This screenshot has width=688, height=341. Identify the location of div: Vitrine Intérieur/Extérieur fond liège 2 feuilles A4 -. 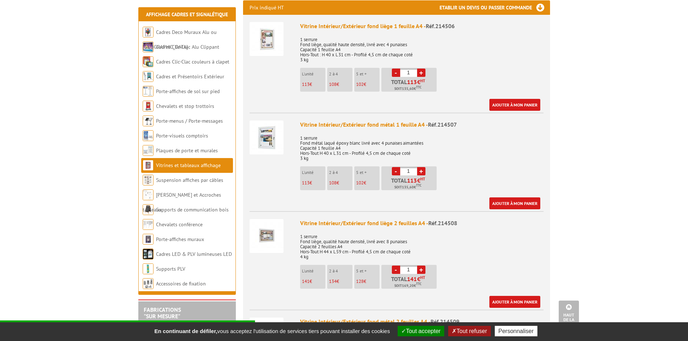
(422, 223).